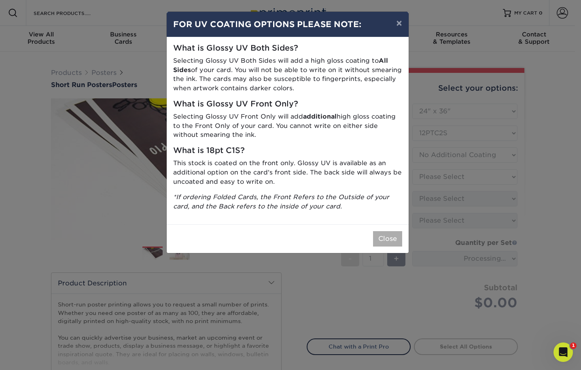  I want to click on strong: All Sides, so click(280, 65).